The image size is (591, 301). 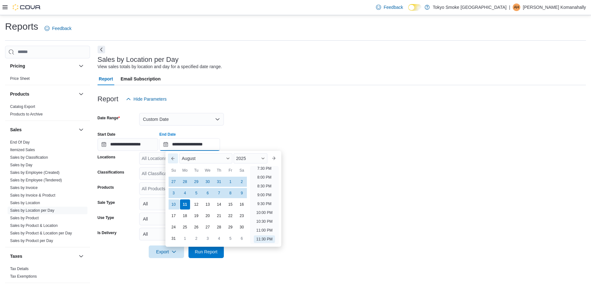 I want to click on label: Classifications, so click(x=111, y=172).